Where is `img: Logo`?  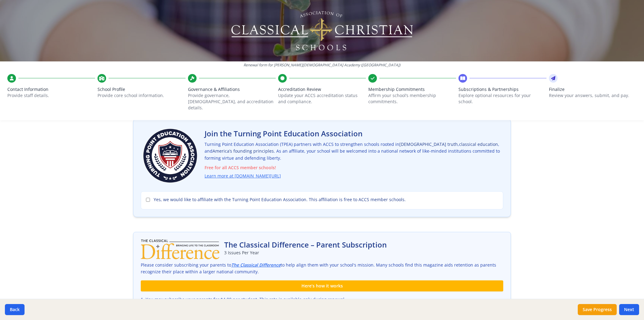 img: Logo is located at coordinates (322, 31).